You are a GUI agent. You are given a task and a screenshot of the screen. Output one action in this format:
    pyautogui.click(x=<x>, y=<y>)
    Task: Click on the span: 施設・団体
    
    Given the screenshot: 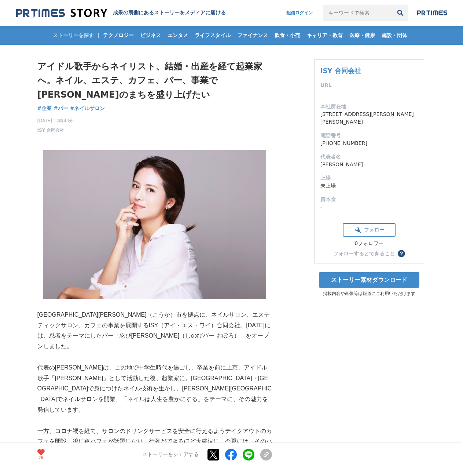 What is the action you would take?
    pyautogui.click(x=395, y=35)
    